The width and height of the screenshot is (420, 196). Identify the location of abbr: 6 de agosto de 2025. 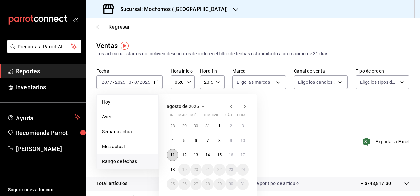
(196, 141).